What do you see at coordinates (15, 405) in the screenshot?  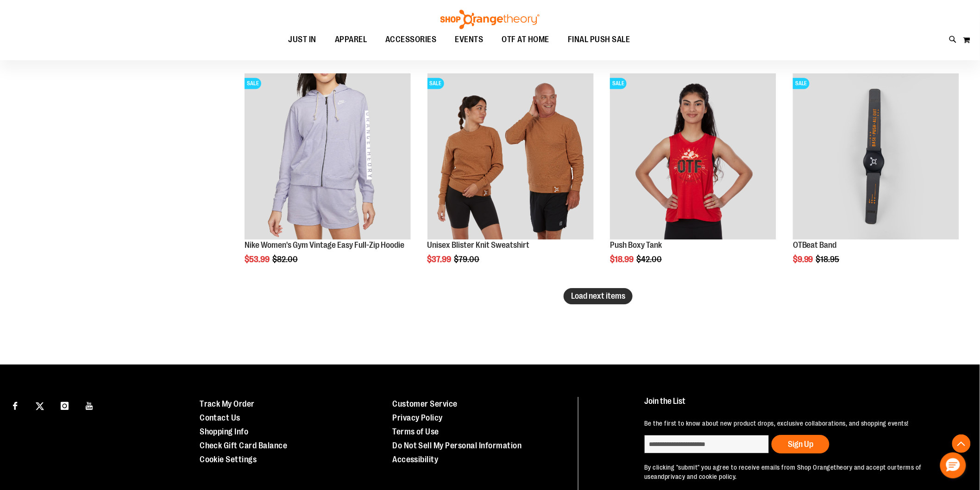 I see `a: Visit our Facebook page` at bounding box center [15, 405].